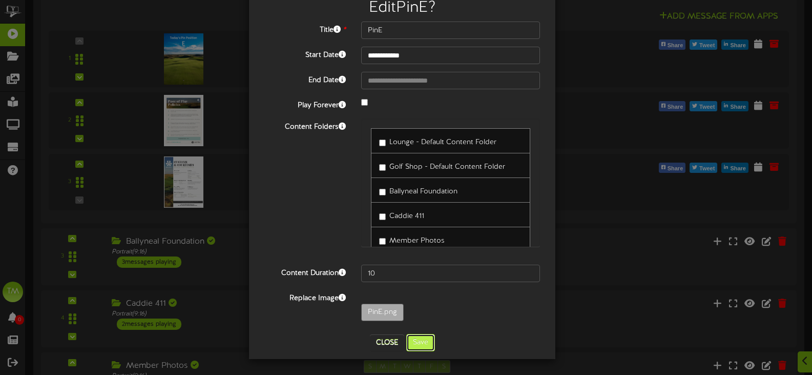  Describe the element at coordinates (382, 142) in the screenshot. I see `input: Lounge - Default Content Folder` at that location.